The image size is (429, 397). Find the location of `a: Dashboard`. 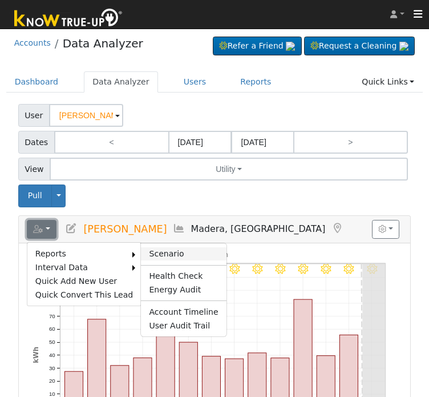

a: Dashboard is located at coordinates (37, 82).